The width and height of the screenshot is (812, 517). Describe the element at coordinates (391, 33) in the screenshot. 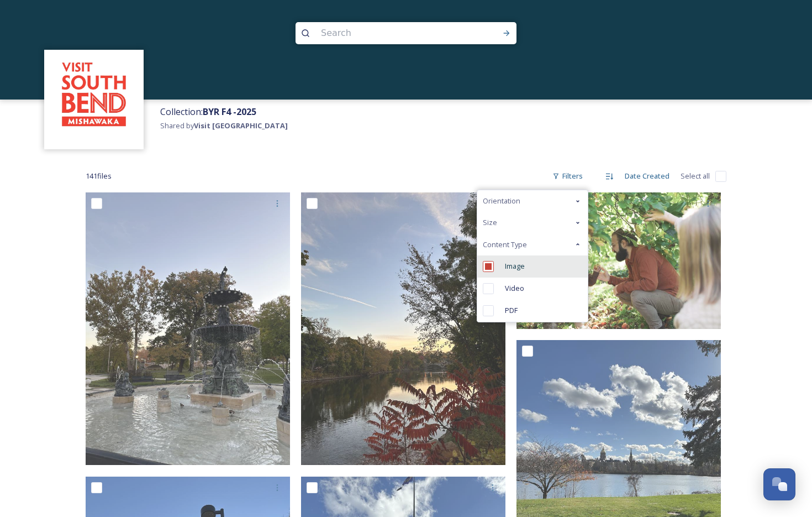

I see `input: Search` at that location.